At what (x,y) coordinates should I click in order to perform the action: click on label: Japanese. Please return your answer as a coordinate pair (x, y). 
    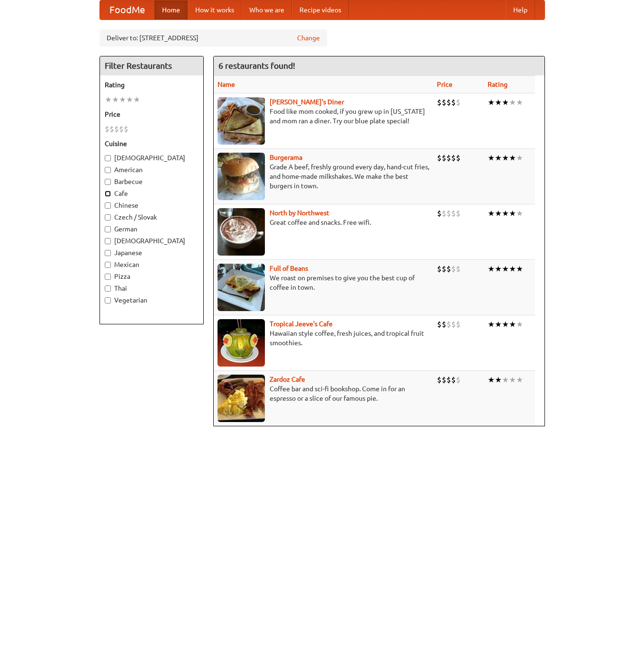
    Looking at the image, I should click on (152, 253).